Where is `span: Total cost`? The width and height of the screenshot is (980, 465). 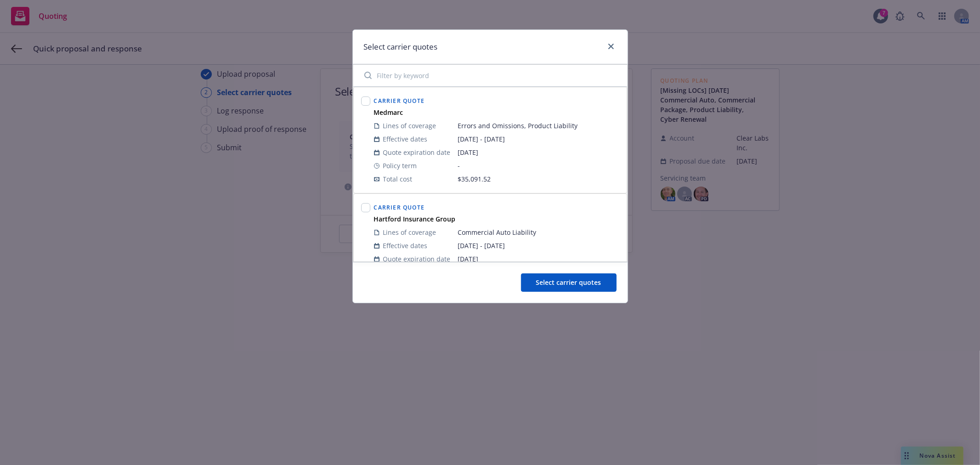 span: Total cost is located at coordinates (398, 179).